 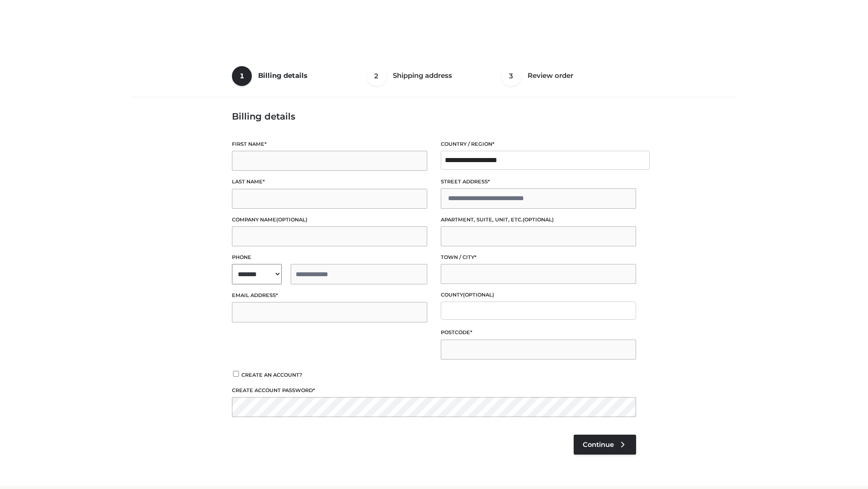 I want to click on span: 2, so click(x=376, y=76).